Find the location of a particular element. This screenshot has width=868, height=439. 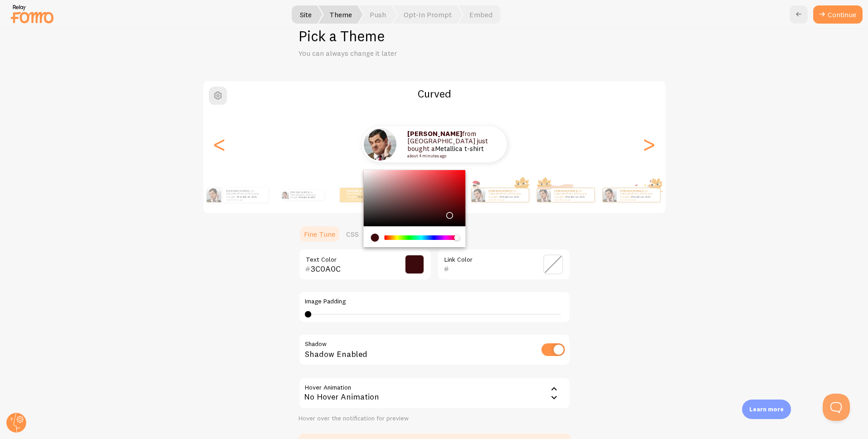

div: Previous slide is located at coordinates (220, 144).